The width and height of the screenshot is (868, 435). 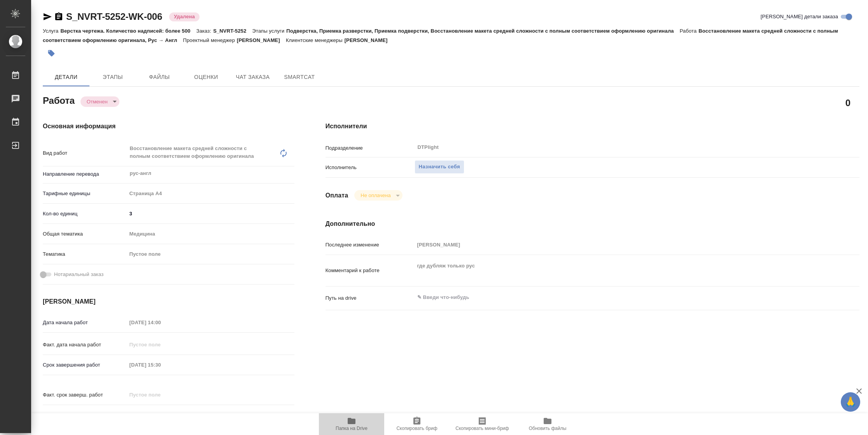 What do you see at coordinates (482, 31) in the screenshot?
I see `p: Подверстка, Приемка разверстки, Приемка подверстки, Восстановление макета средней сложности с пол...` at bounding box center [482, 31].